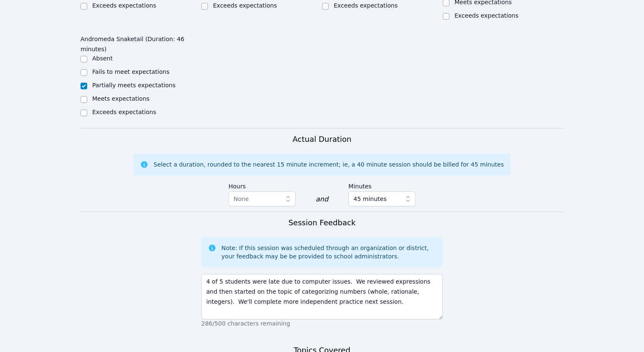  I want to click on div: Note: If this session was scheduled through an organization or district, your feedback may be be ..., so click(329, 252).